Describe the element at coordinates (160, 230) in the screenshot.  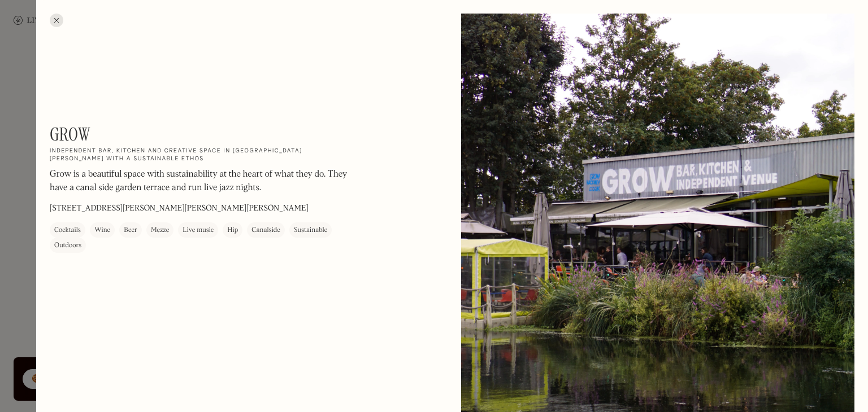
I see `div: Mezze` at that location.